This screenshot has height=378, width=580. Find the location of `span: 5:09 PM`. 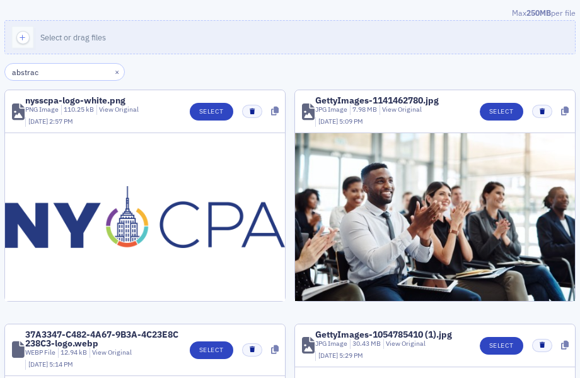

span: 5:09 PM is located at coordinates (351, 121).